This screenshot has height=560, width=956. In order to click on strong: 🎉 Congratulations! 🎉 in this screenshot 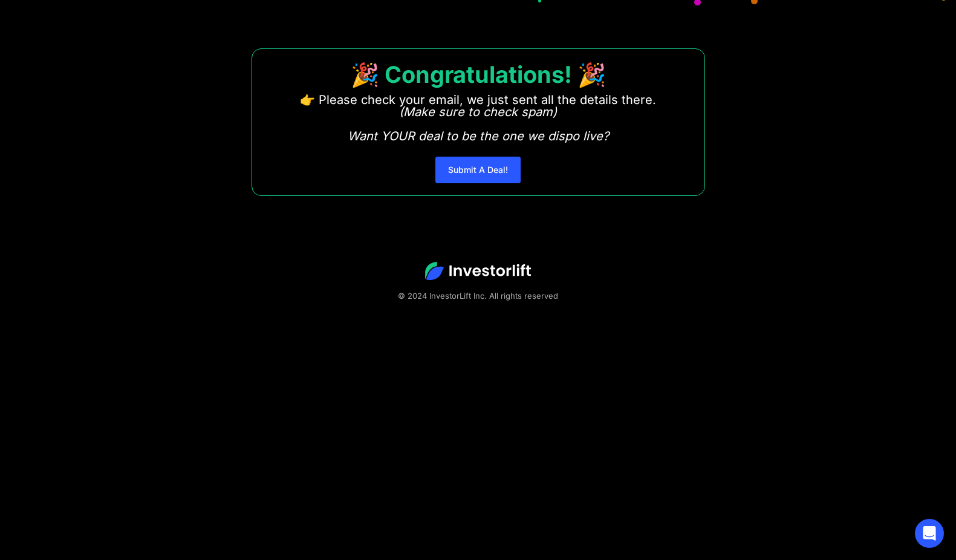, I will do `click(479, 74)`.